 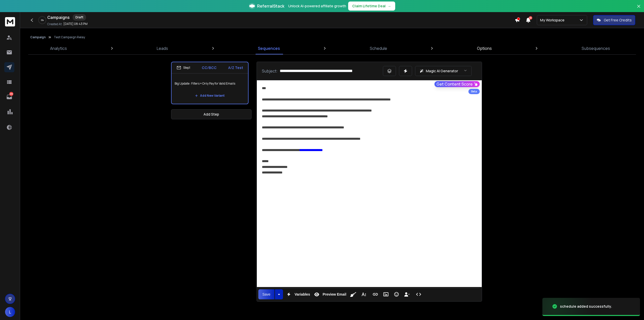 What do you see at coordinates (11, 94) in the screenshot?
I see `p: 232` at bounding box center [11, 94].